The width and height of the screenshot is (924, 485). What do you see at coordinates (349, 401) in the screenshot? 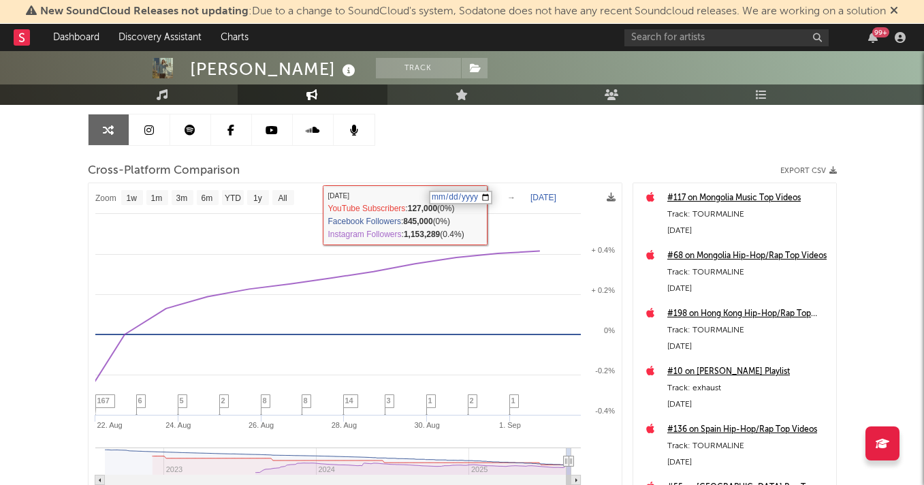
I see `span: 14` at bounding box center [349, 401].